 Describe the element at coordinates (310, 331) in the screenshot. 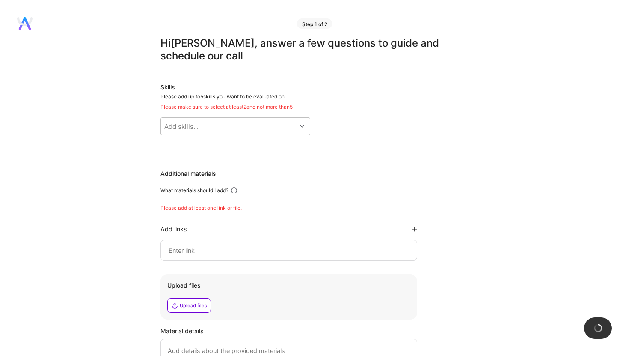

I see `div: Material details` at that location.